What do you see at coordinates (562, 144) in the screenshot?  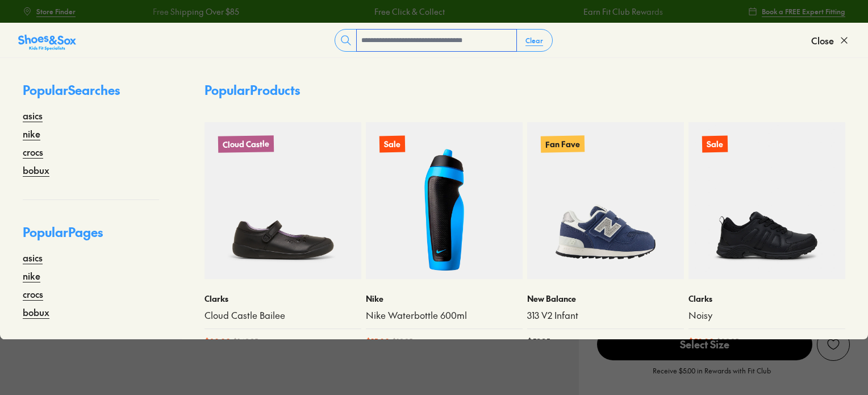 I see `p: Fan Fave` at bounding box center [562, 144].